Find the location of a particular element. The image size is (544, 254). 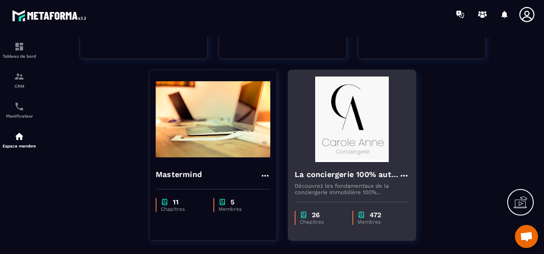

h4: Mastermind is located at coordinates (179, 174).